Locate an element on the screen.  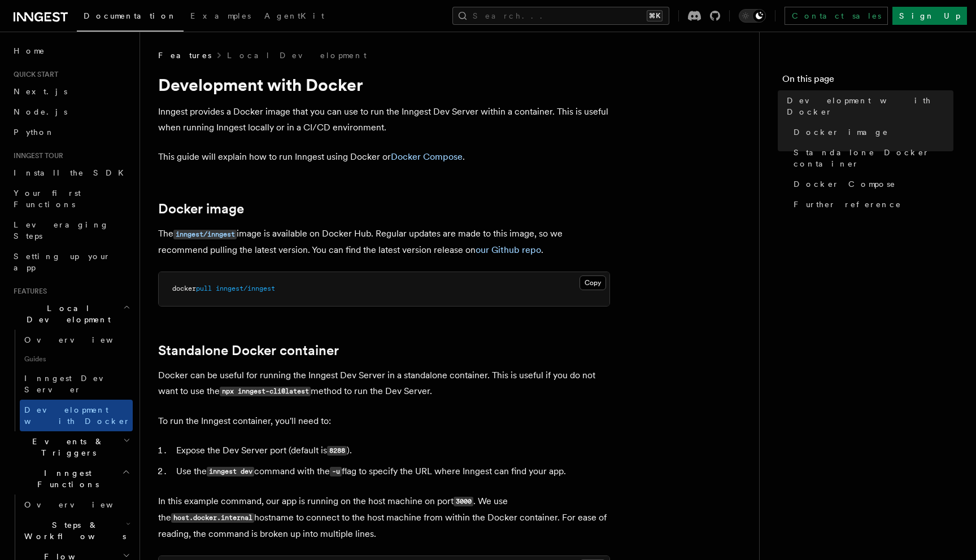
kbd: ⌘K is located at coordinates (655, 16).